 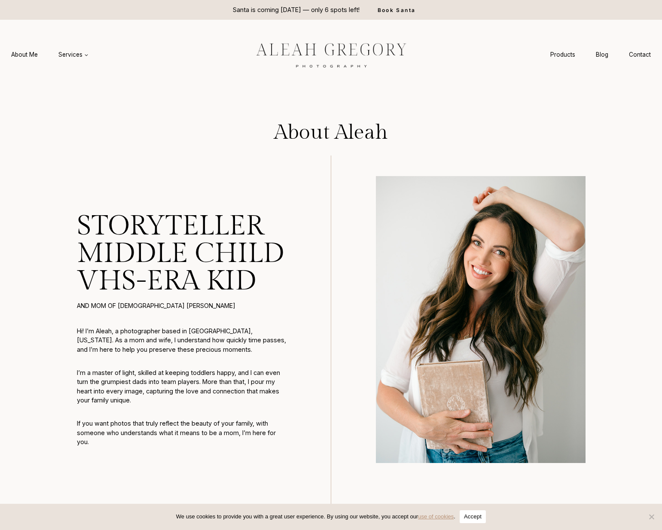 What do you see at coordinates (331, 55) in the screenshot?
I see `img: aleah gregory logo` at bounding box center [331, 55].